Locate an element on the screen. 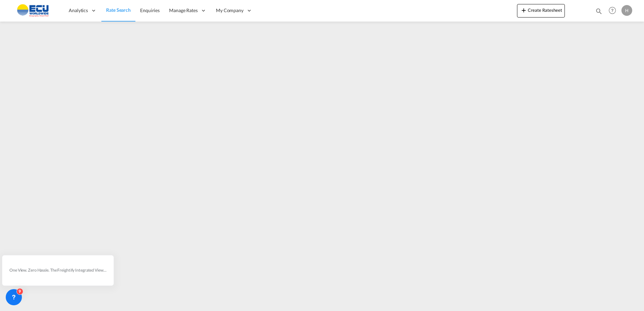 The height and width of the screenshot is (311, 644). img: 6cccb1402a9411edb762cf9624ab9cda.png is located at coordinates (32, 11).